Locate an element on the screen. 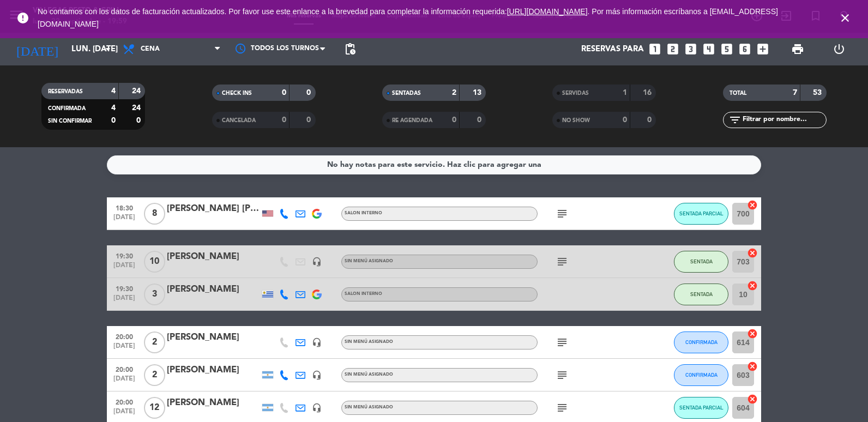  span: Reservas para is located at coordinates (613, 49).